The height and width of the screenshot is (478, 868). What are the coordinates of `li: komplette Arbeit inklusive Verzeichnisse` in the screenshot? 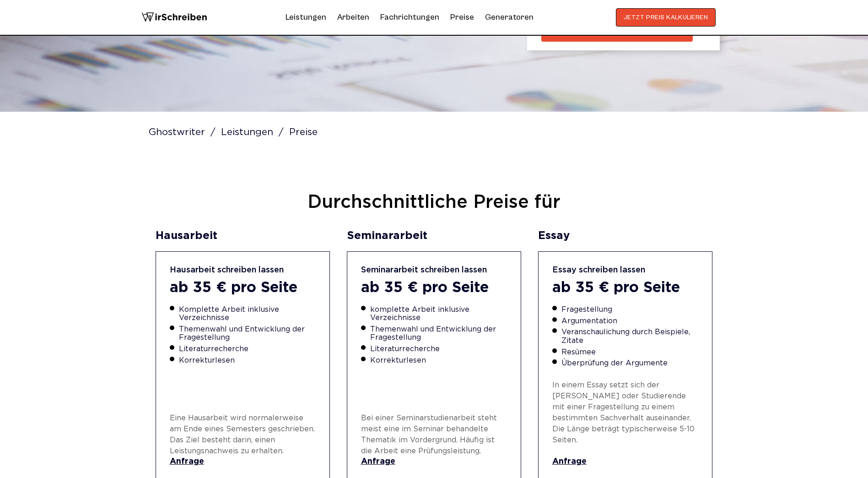 It's located at (439, 314).